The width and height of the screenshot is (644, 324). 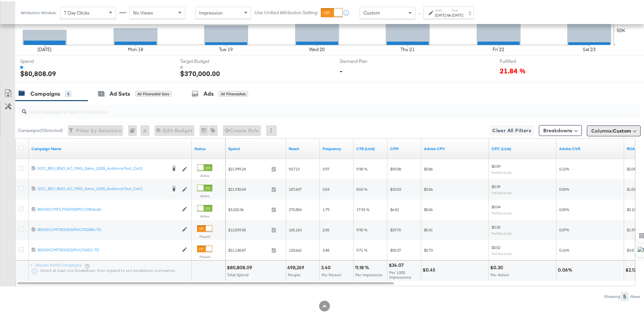 What do you see at coordinates (522, 147) in the screenshot?
I see `a: The average cost for each link click you've received from your ad.` at bounding box center [522, 147].